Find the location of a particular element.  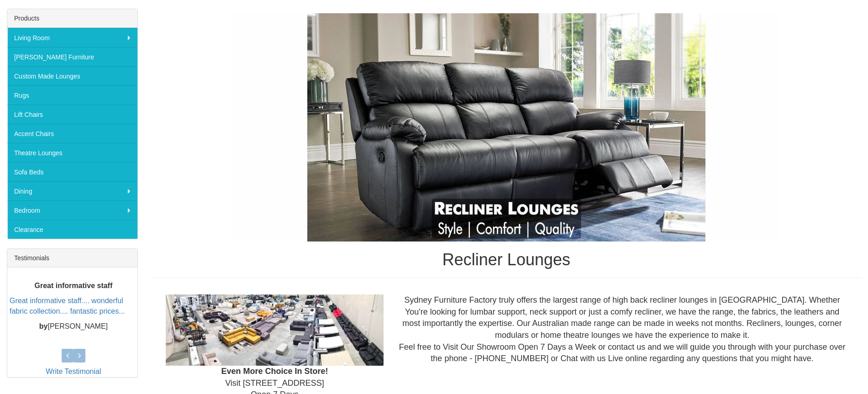

b: Great informative staff is located at coordinates (73, 286).